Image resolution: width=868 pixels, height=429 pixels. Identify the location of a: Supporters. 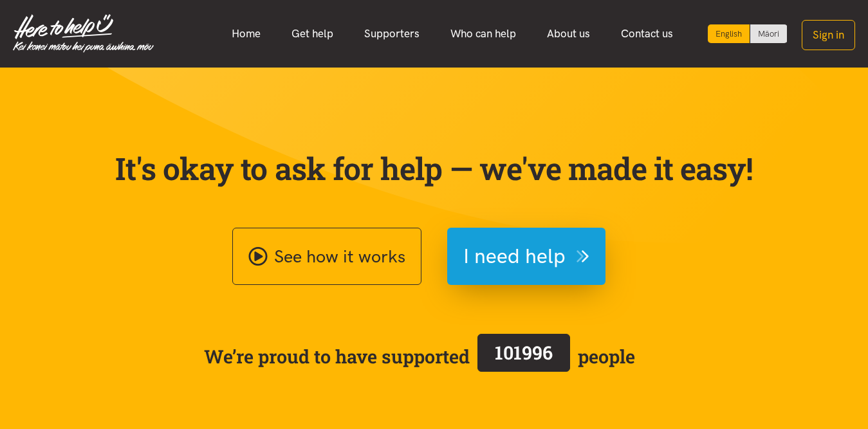
(392, 33).